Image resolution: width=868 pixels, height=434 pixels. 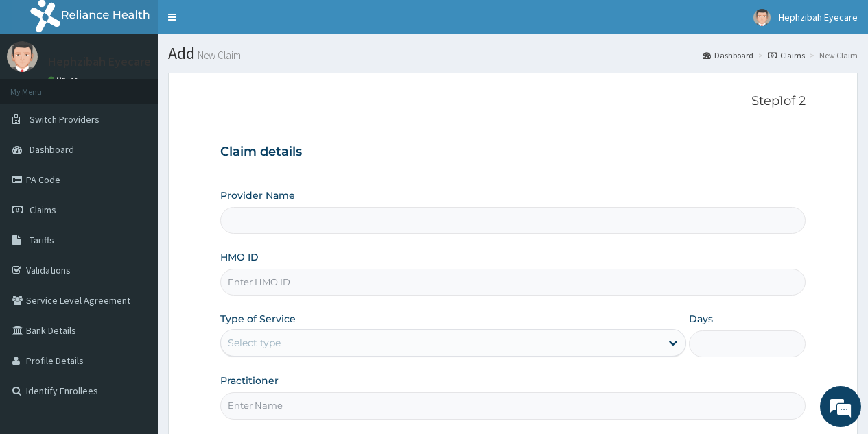 I want to click on h1: Add, so click(x=513, y=54).